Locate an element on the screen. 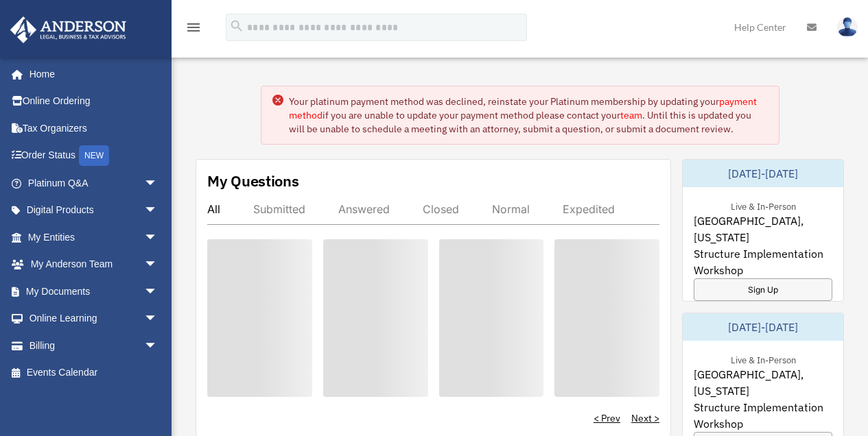  div: Your platinum payment method was declined, reinstate your Platinum membership by updating your if... is located at coordinates (529, 115).